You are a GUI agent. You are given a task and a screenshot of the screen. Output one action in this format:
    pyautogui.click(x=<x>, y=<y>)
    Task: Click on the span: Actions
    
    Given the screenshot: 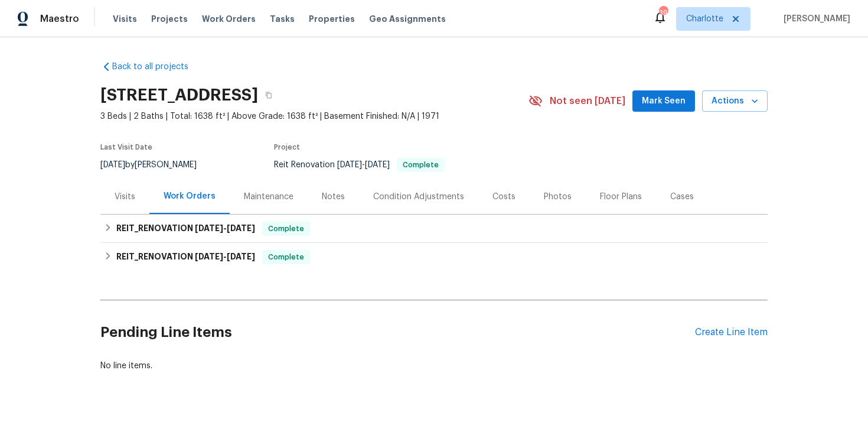 What is the action you would take?
    pyautogui.click(x=734, y=101)
    